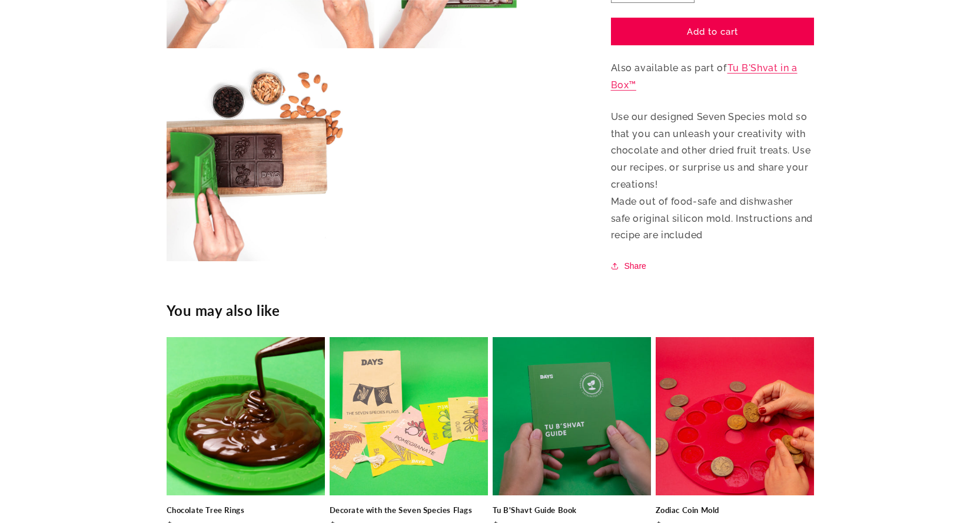  Describe the element at coordinates (712, 176) in the screenshot. I see `p: Use our designed Seven Species mold so that you can unleash your creativity with chocolate and ot...` at that location.